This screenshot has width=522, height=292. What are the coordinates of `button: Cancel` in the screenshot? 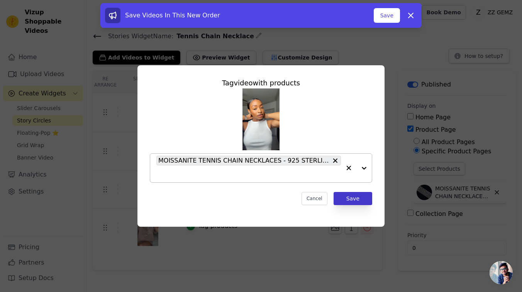 It's located at (314, 198).